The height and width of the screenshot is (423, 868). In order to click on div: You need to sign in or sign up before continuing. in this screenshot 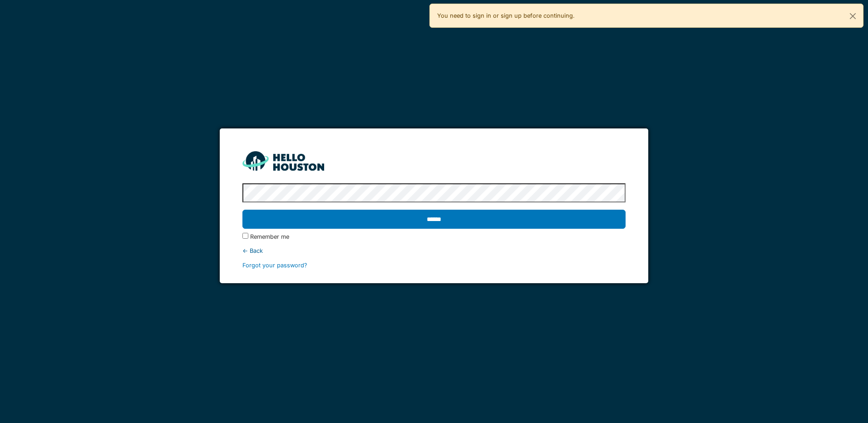, I will do `click(646, 16)`.